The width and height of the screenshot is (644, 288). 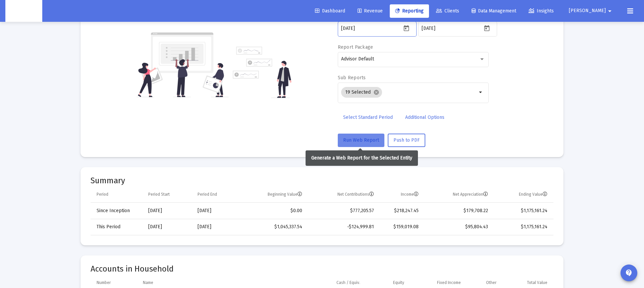 What do you see at coordinates (370, 11) in the screenshot?
I see `span: Revenue` at bounding box center [370, 11].